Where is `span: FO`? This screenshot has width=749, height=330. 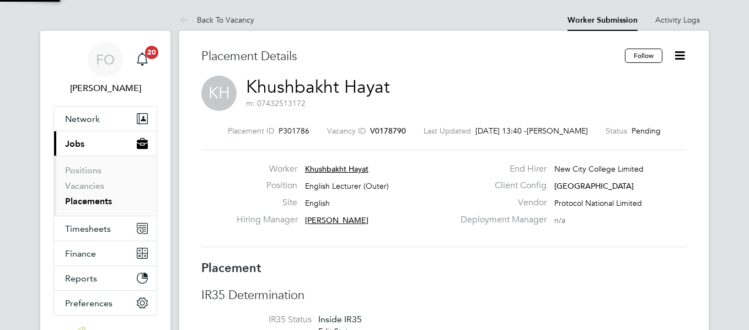 span: FO is located at coordinates (105, 60).